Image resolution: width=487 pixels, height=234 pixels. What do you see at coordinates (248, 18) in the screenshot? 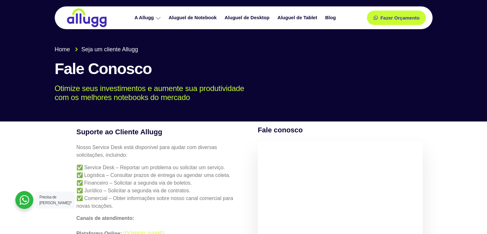
I see `a: Aluguel de Desktop` at bounding box center [248, 18].